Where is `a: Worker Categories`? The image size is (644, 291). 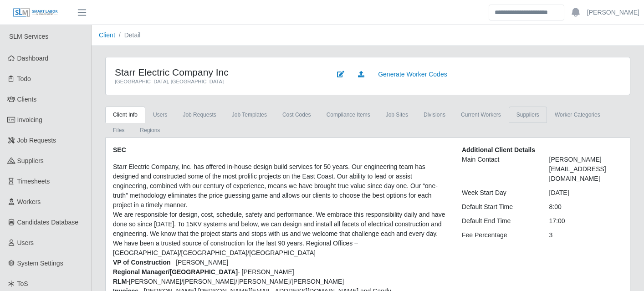
a: Worker Categories is located at coordinates (578, 115).